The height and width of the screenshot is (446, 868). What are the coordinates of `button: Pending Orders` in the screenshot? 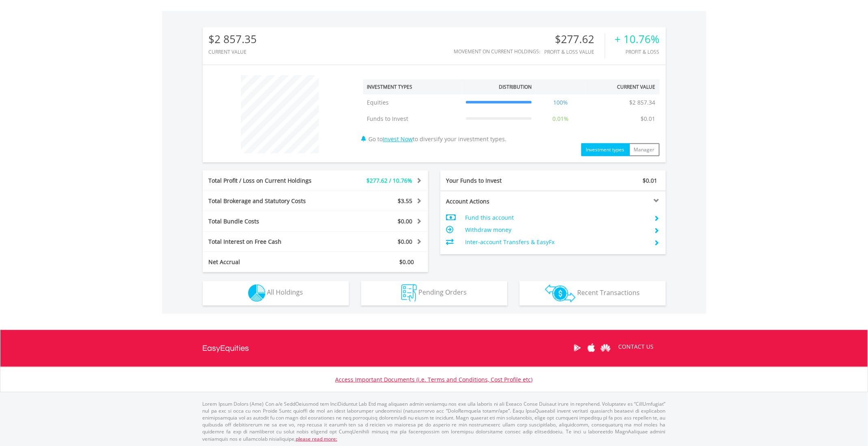 It's located at (434, 293).